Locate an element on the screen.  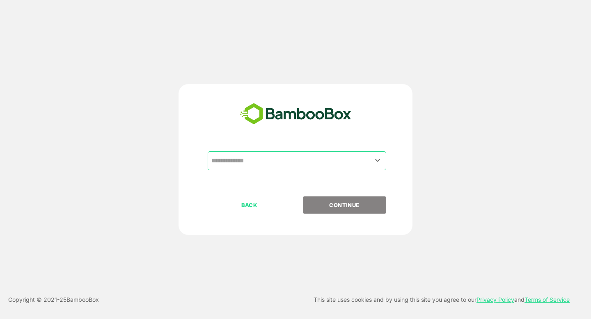
button: BACK is located at coordinates (249, 205).